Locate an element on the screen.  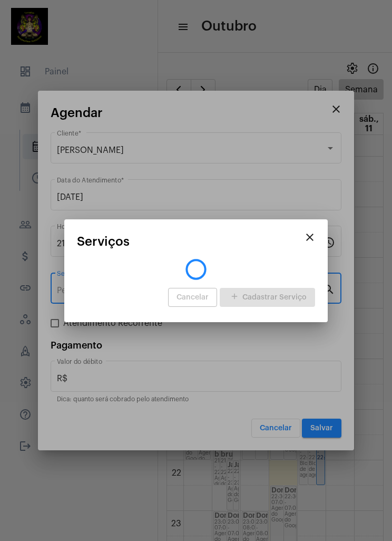
span: Cancelar is located at coordinates (192, 297).